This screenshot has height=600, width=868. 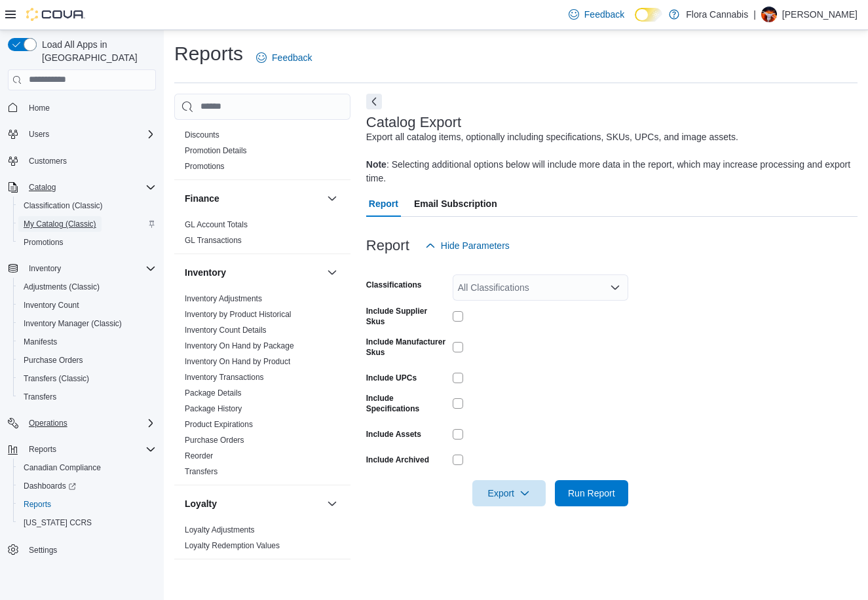 What do you see at coordinates (608, 158) in the screenshot?
I see `div: Export all catalog items, optionally including specifications, SKUs, UPCs, and image assets. : Se...` at bounding box center [608, 158].